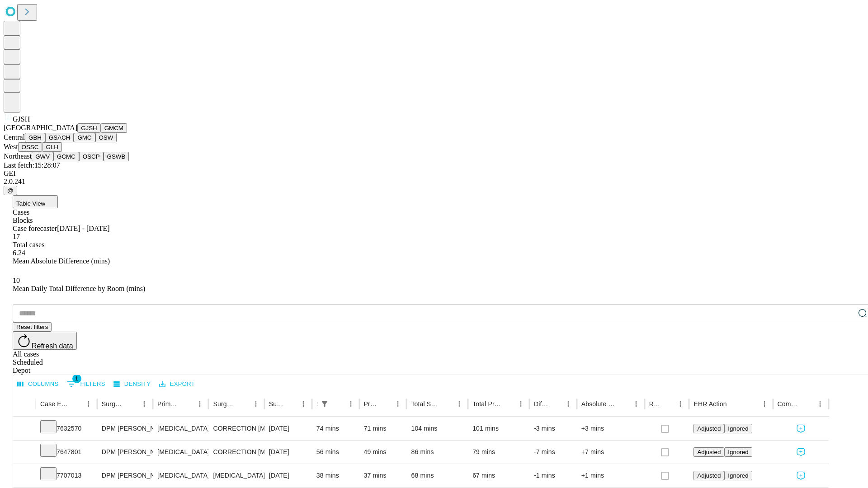  What do you see at coordinates (67, 429) in the screenshot?
I see `div: 7632570` at bounding box center [67, 429].